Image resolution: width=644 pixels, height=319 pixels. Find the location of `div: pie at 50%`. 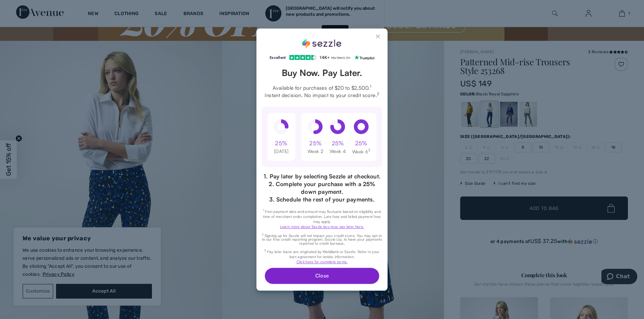

div: pie at 50% is located at coordinates (316, 128).